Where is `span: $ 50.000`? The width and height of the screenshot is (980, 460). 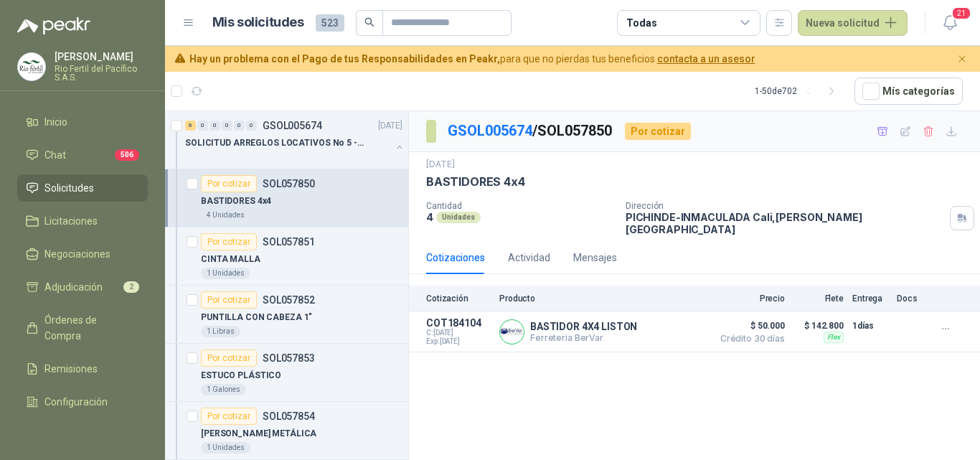 span: $ 50.000 is located at coordinates (749, 325).